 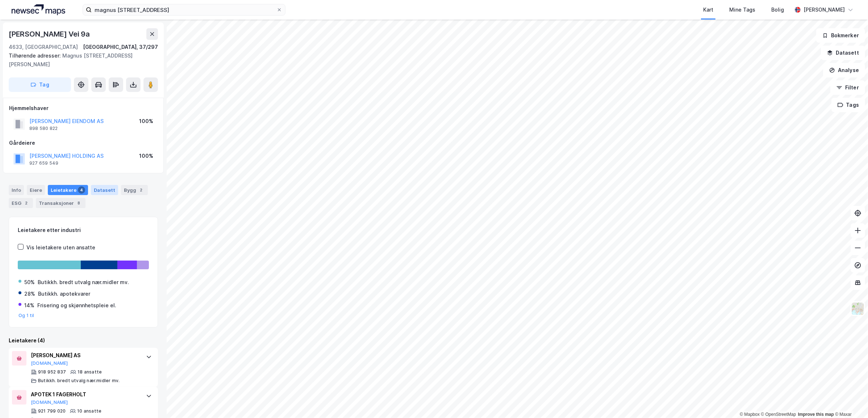 What do you see at coordinates (43, 129) in the screenshot?
I see `div: 898 580 822` at bounding box center [43, 129].